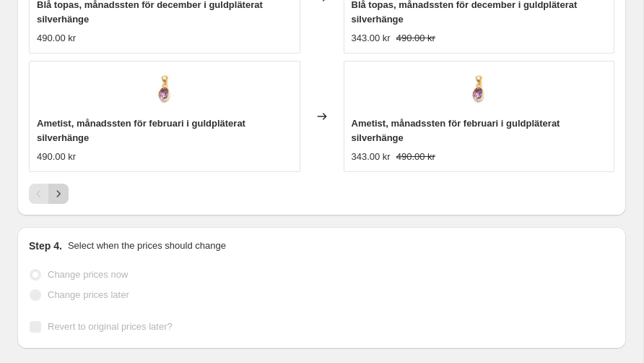  I want to click on span: Change prices later, so click(88, 294).